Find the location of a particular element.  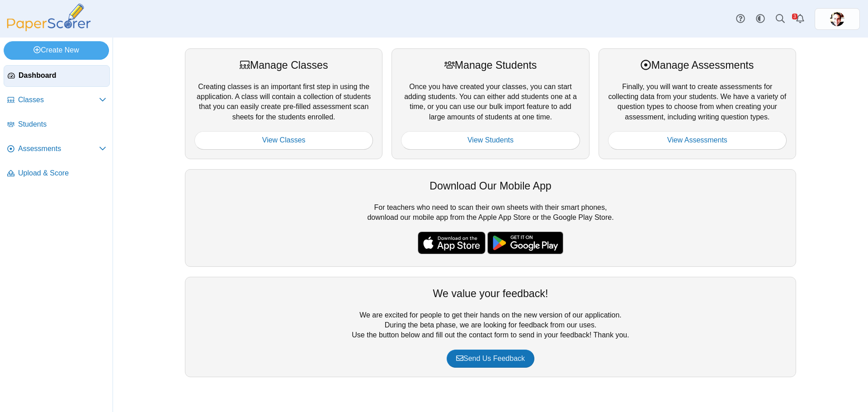

a: View Classes is located at coordinates (284, 141).